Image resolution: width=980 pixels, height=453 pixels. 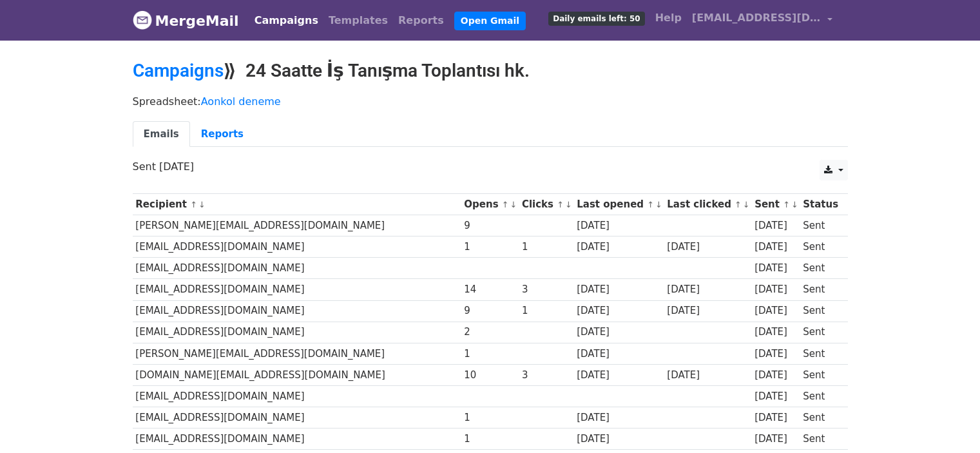 What do you see at coordinates (490, 290) in the screenshot?
I see `div: 14` at bounding box center [490, 290].